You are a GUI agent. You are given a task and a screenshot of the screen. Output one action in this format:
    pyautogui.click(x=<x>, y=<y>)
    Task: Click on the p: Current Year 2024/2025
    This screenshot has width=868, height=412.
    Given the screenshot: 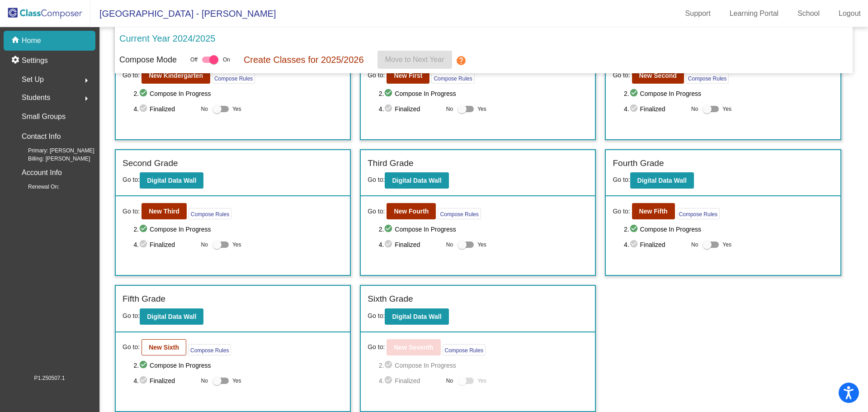 What is the action you would take?
    pyautogui.click(x=167, y=38)
    